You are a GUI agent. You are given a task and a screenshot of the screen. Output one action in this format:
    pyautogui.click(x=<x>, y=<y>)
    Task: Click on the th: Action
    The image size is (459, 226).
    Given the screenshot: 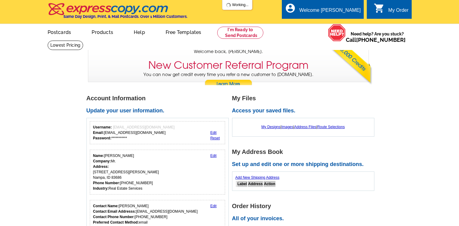 What is the action you would take?
    pyautogui.click(x=269, y=184)
    